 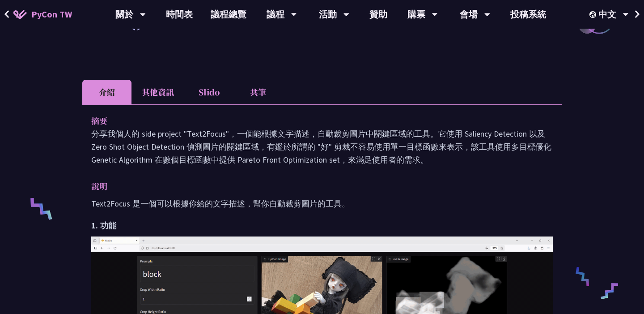 What do you see at coordinates (594, 14) in the screenshot?
I see `img: Locale Icon` at bounding box center [594, 14].